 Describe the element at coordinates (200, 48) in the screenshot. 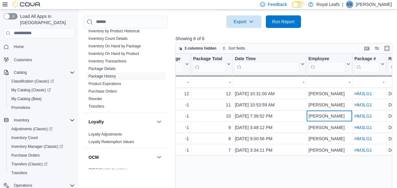

I see `span: 3 columns hidden` at that location.